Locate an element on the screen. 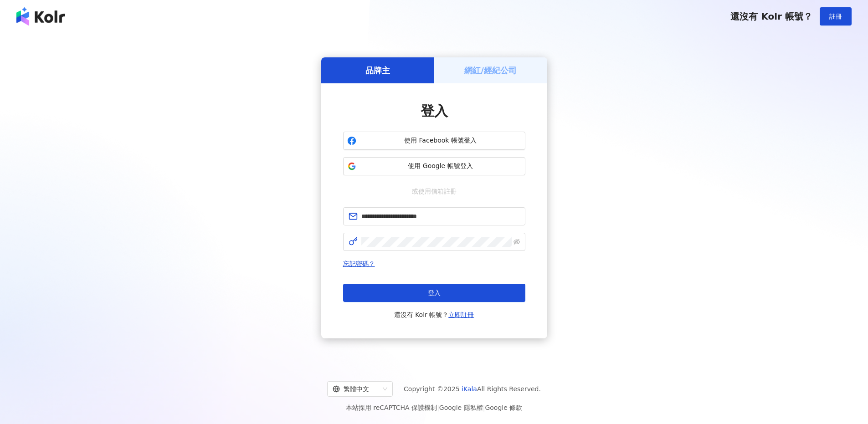 This screenshot has height=424, width=868. button: 登入 is located at coordinates (434, 293).